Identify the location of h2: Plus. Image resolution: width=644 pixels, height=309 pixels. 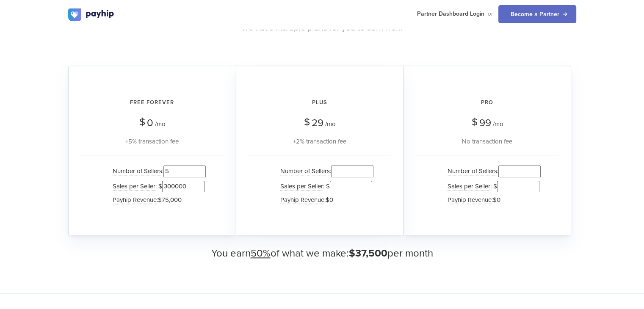
(320, 102).